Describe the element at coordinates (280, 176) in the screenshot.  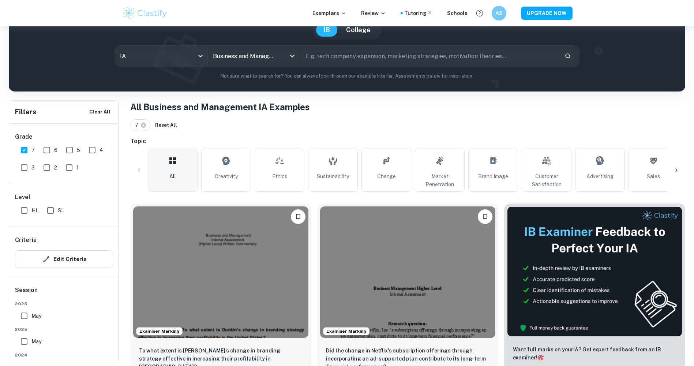
I see `span: Ethics` at that location.